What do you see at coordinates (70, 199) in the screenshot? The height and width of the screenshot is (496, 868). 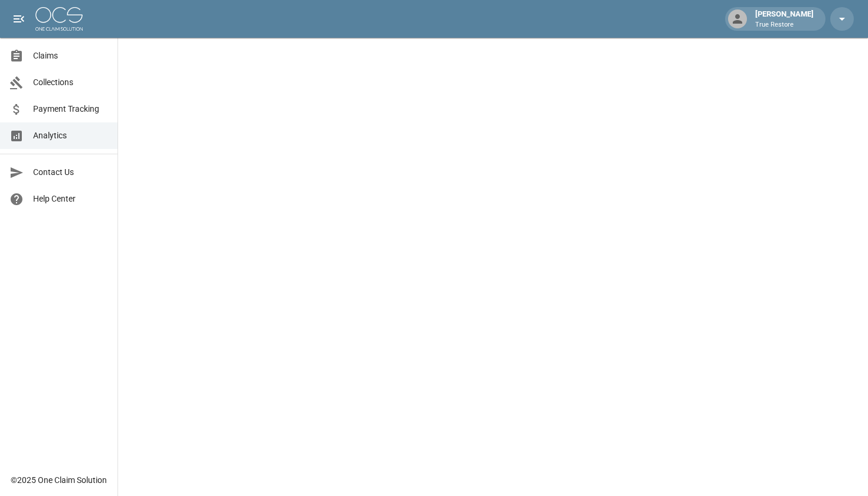 I see `span: Help Center` at bounding box center [70, 199].